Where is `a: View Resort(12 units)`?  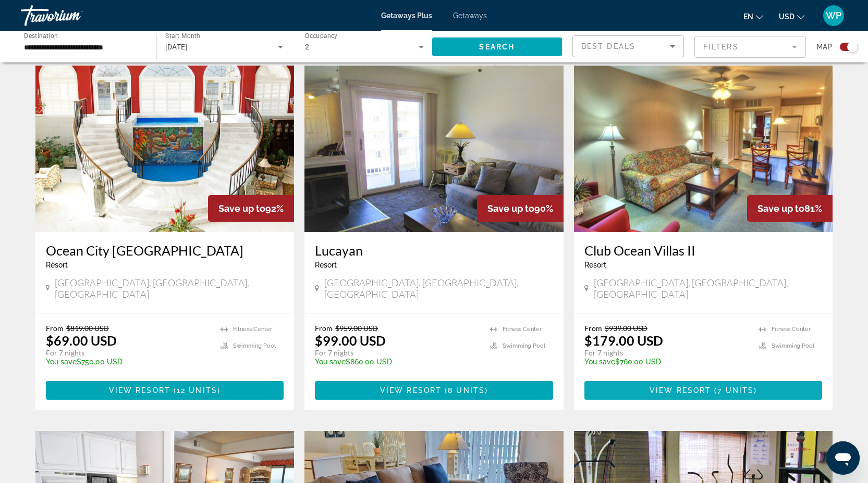
a: View Resort(12 units) is located at coordinates (165, 390).